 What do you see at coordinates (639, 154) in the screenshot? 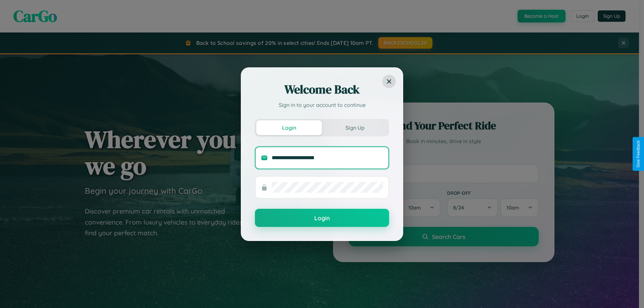
I see `div: Give Feedback` at bounding box center [639, 154].